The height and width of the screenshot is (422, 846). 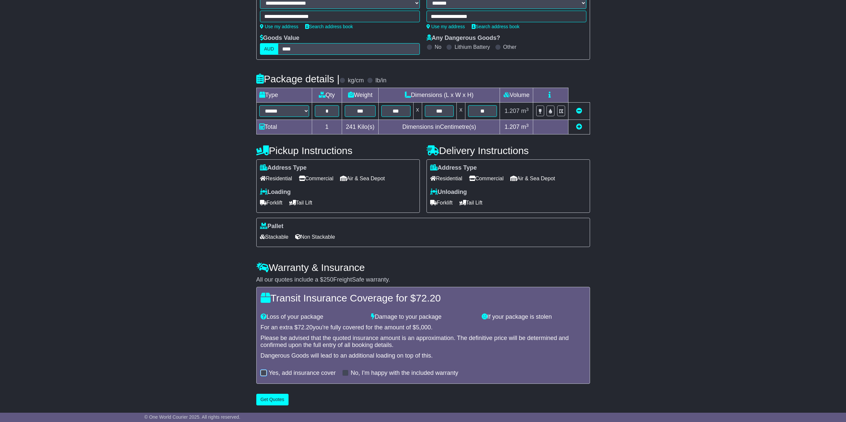 What do you see at coordinates (423, 317) in the screenshot?
I see `div: Damage to your package` at bounding box center [423, 317].